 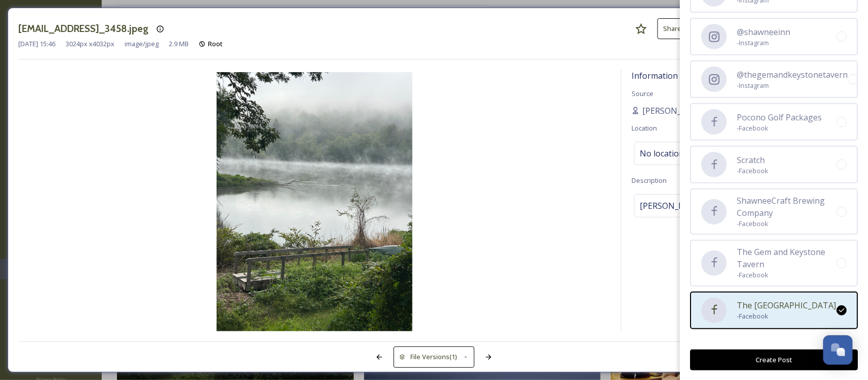 What do you see at coordinates (753, 160) in the screenshot?
I see `span: Scratch` at bounding box center [753, 160].